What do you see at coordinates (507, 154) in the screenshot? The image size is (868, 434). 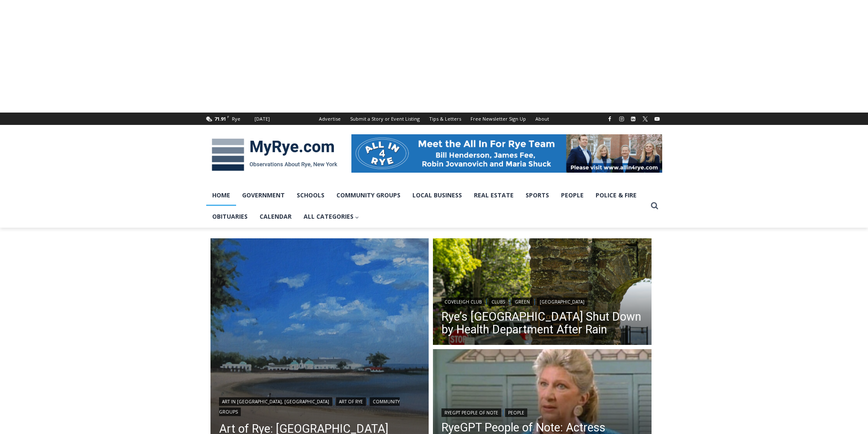 I see `a: All in for Rye` at bounding box center [507, 154].